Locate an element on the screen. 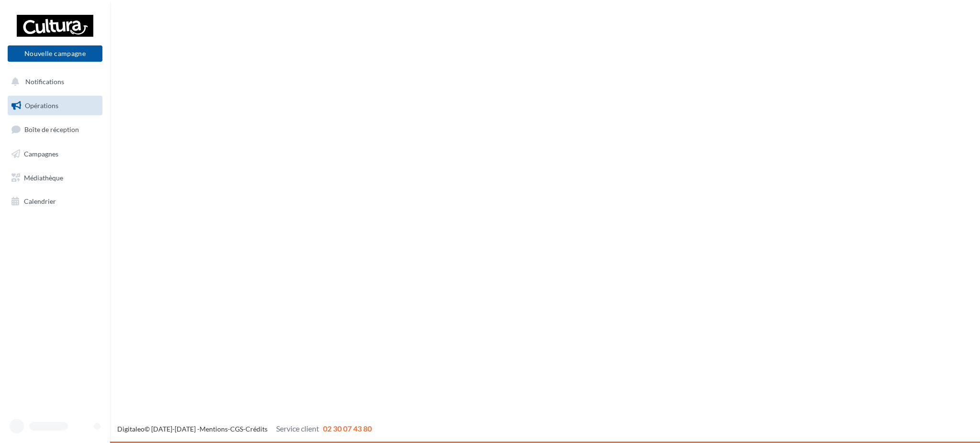 The image size is (980, 443). a: Boîte de réception is located at coordinates (55, 129).